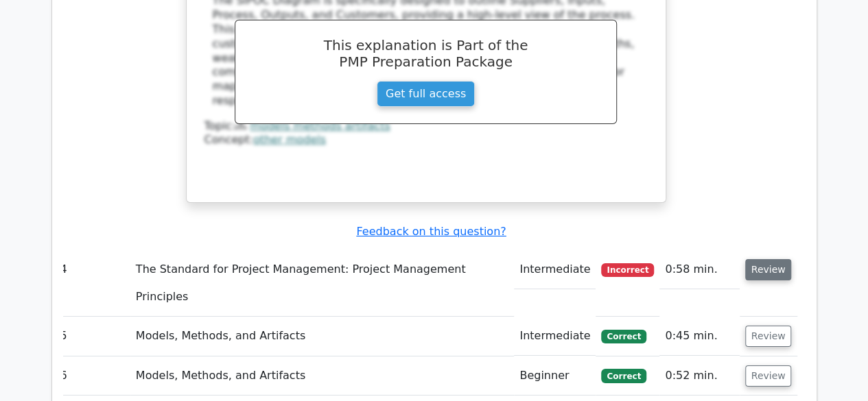 This screenshot has width=868, height=401. Describe the element at coordinates (431, 231) in the screenshot. I see `a: Feedback on this question?` at that location.